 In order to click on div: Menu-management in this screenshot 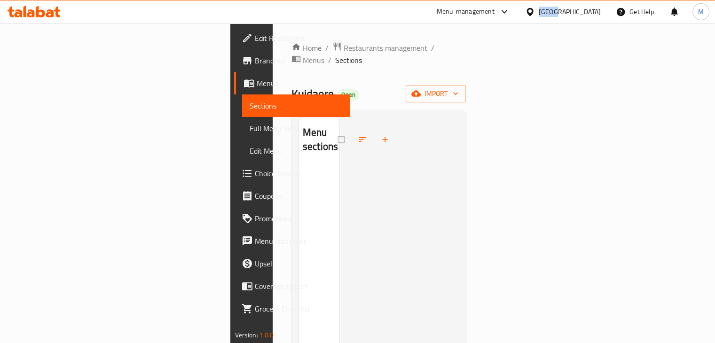, I will do `click(465, 12)`.